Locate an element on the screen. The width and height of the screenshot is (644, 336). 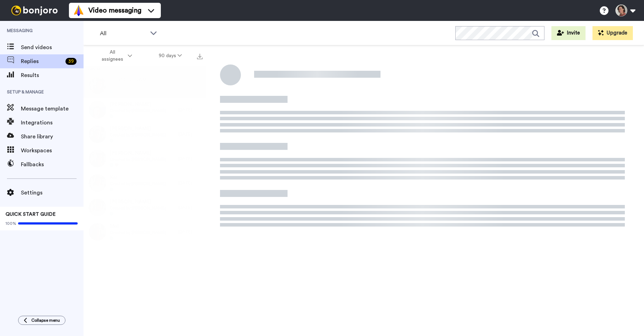
img: 3481b16b-d7bc-47dd-a8da-493ab62b21e8-thumb.jpg is located at coordinates (98, 86).